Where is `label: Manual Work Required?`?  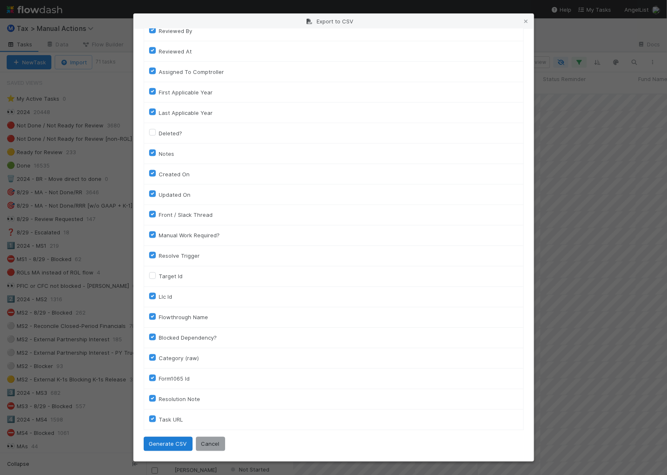
label: Manual Work Required? is located at coordinates (190, 236).